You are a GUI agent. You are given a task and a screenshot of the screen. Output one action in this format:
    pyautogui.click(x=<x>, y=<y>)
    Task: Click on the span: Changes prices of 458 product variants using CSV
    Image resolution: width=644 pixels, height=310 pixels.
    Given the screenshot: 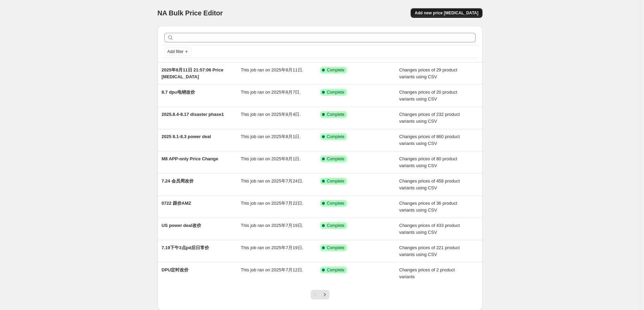 What is the action you would take?
    pyautogui.click(x=430, y=184)
    